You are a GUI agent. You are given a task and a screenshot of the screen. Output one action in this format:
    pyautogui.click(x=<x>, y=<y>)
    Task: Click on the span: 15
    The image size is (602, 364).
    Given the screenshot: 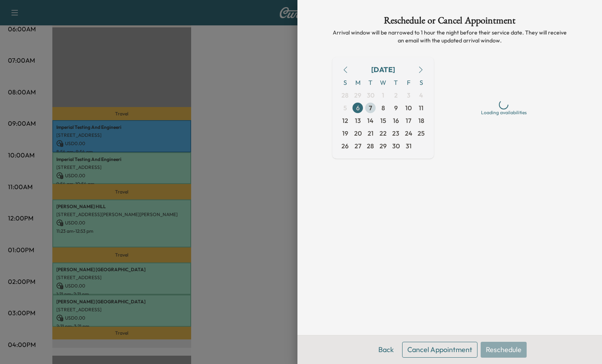 What is the action you would take?
    pyautogui.click(x=383, y=120)
    